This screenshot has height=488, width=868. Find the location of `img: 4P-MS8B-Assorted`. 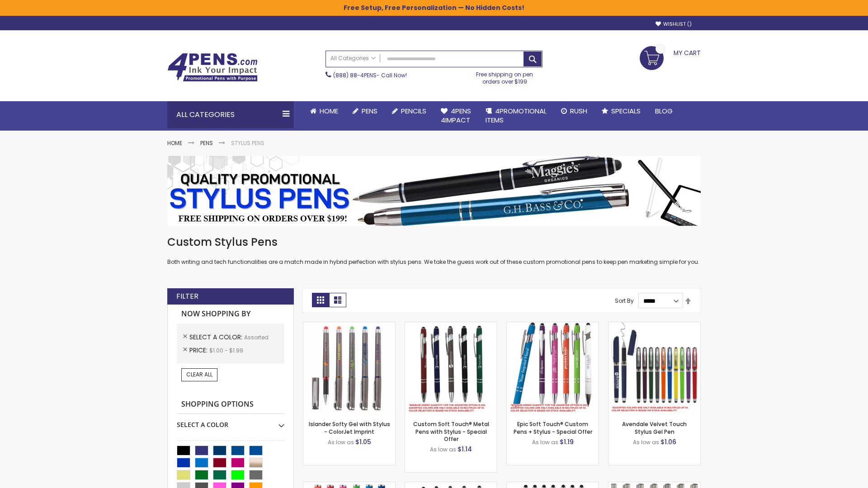

img: 4P-MS8B-Assorted is located at coordinates (552, 368).